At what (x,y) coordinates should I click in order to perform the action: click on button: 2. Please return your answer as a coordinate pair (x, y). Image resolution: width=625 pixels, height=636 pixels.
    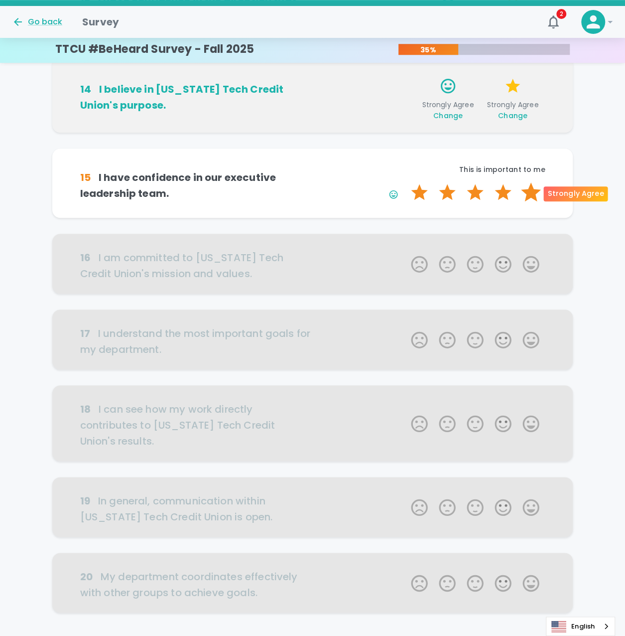
    Looking at the image, I should click on (554, 22).